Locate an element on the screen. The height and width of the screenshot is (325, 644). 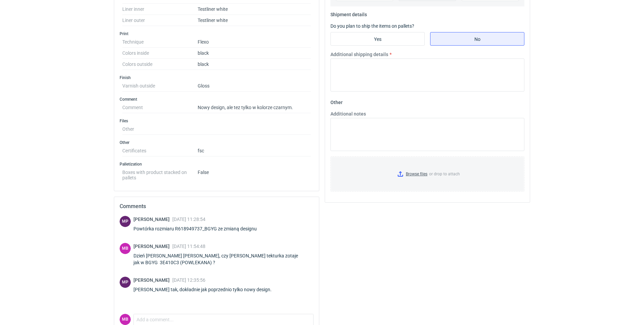
label: Yes is located at coordinates (377, 39).